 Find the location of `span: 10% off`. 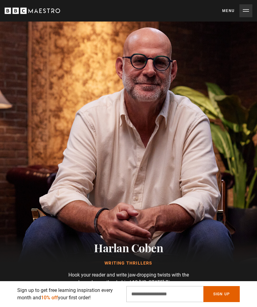

span: 10% off is located at coordinates (49, 298).